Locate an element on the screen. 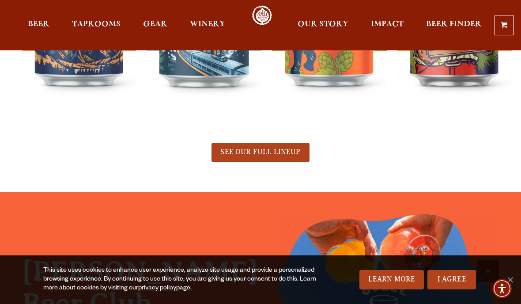 The width and height of the screenshot is (521, 304). a: I Agree is located at coordinates (452, 280).